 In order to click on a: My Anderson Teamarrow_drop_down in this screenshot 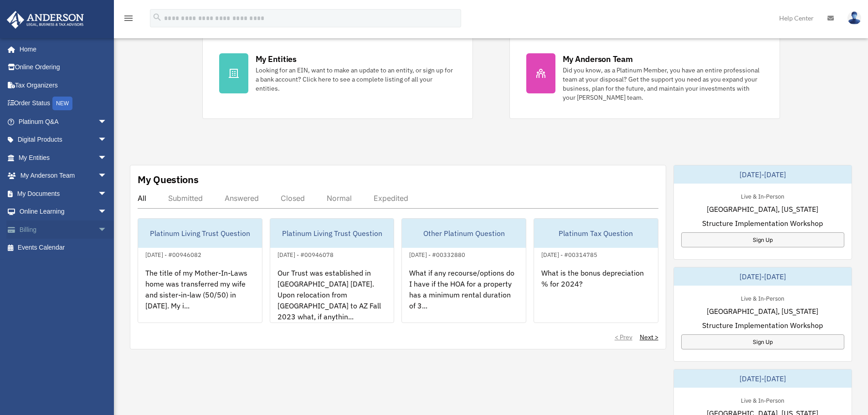, I will do `click(63, 176)`.